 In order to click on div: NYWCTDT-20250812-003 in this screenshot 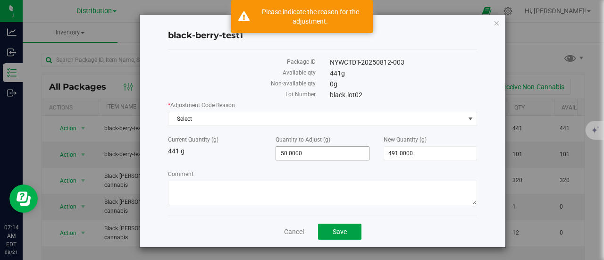, I will do `click(403, 62)`.